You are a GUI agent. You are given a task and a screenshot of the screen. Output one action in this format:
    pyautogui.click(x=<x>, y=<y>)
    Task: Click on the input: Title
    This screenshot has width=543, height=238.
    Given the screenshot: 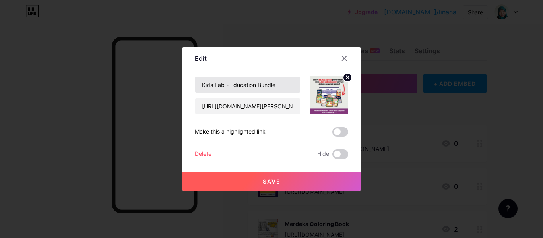 What is the action you would take?
    pyautogui.click(x=248, y=85)
    